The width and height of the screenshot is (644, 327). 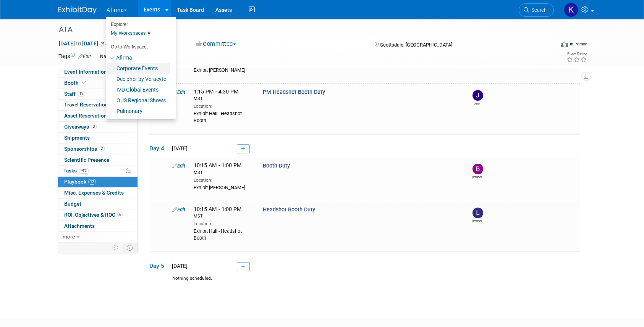 What do you see at coordinates (115, 248) in the screenshot?
I see `td: Personalize Event Tab Strip` at bounding box center [115, 248].